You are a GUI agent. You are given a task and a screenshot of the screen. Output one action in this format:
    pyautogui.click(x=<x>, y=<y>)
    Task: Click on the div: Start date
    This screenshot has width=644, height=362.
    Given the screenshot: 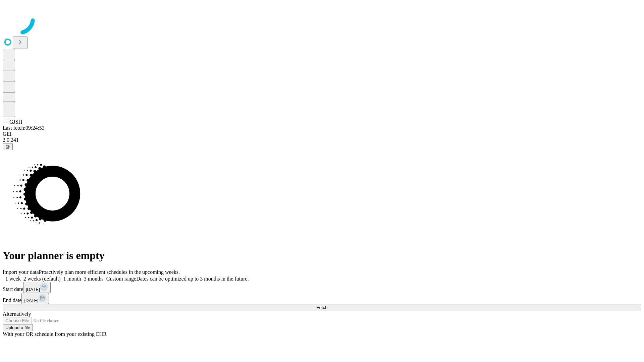 What is the action you would take?
    pyautogui.click(x=322, y=287)
    